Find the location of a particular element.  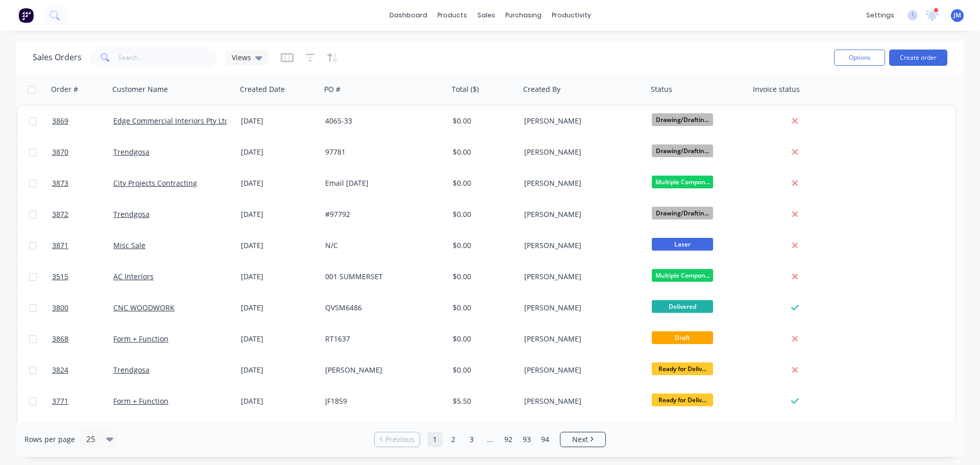

a: 3869 is located at coordinates (83, 121).